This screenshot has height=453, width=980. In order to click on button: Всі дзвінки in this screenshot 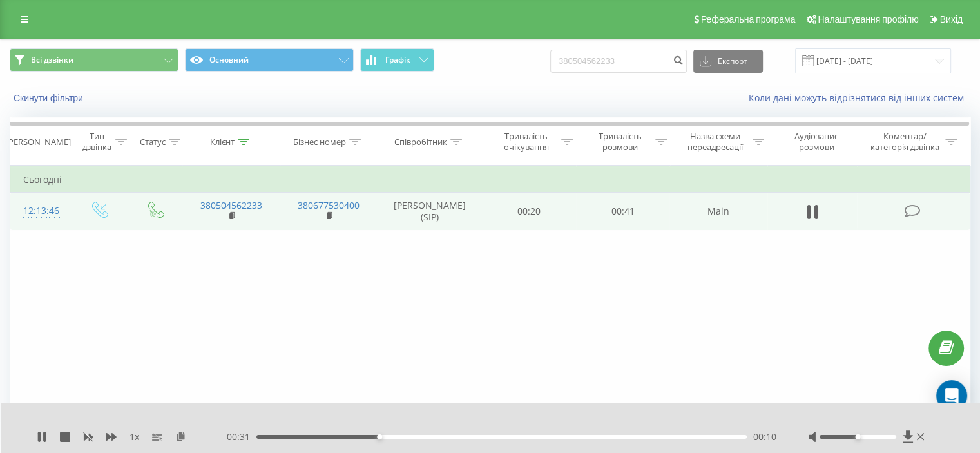, I will do `click(94, 60)`.